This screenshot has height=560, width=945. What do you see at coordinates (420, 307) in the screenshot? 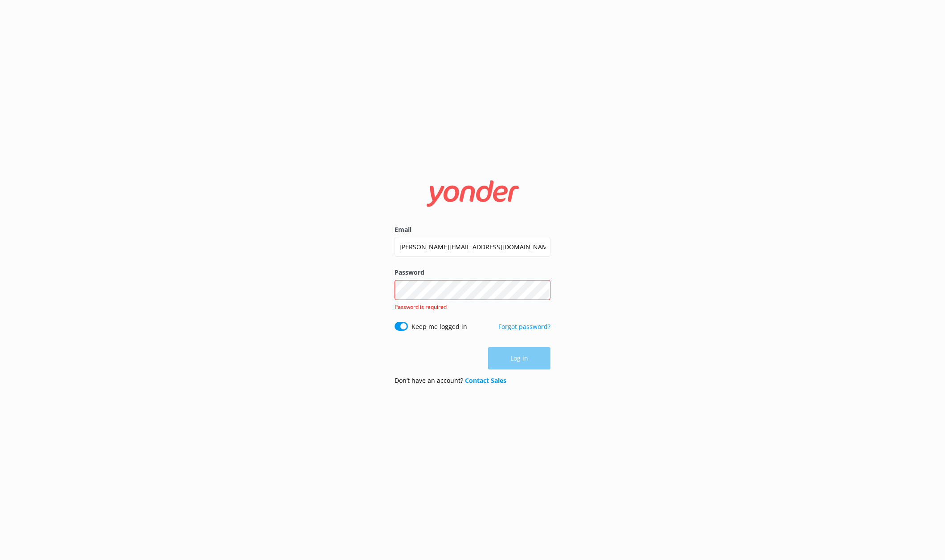
I see `span: Password is required` at bounding box center [420, 307].